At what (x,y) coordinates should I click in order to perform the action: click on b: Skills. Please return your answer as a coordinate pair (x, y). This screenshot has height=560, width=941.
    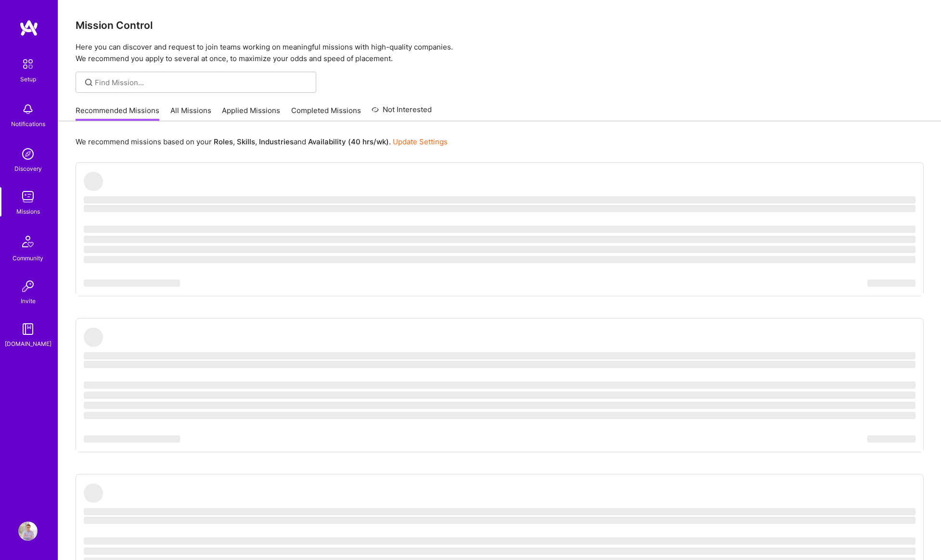
    Looking at the image, I should click on (246, 141).